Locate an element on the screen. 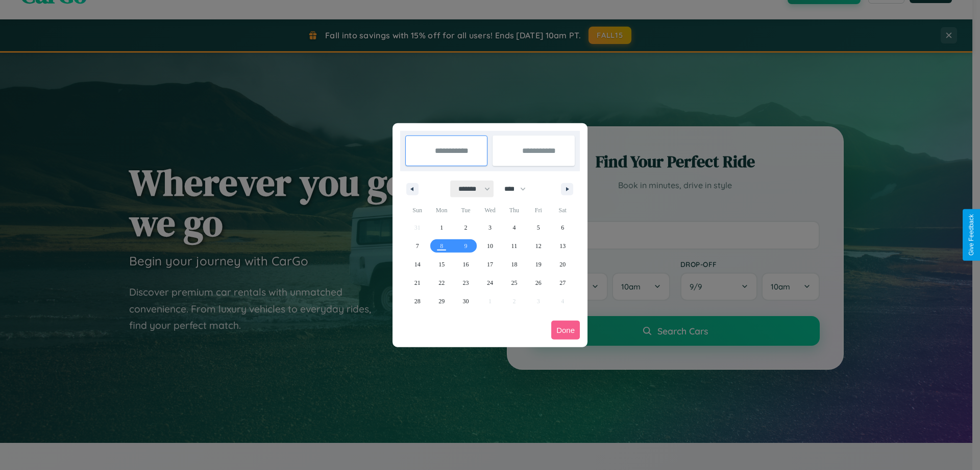 This screenshot has height=470, width=980. span: 22 is located at coordinates (442, 283).